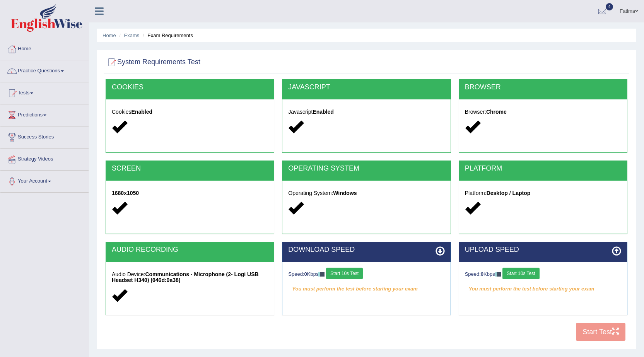 The image size is (644, 357). What do you see at coordinates (543, 250) in the screenshot?
I see `h2: UPLOAD SPEED` at bounding box center [543, 250].